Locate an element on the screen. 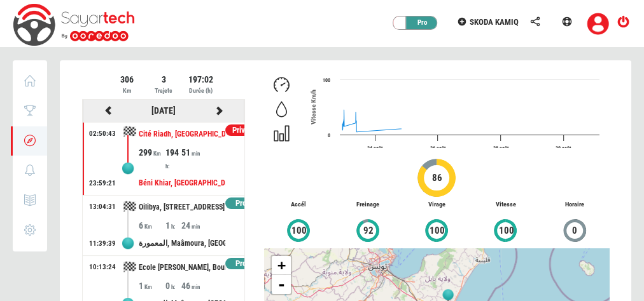 This screenshot has width=644, height=301. div: Km is located at coordinates (126, 91).